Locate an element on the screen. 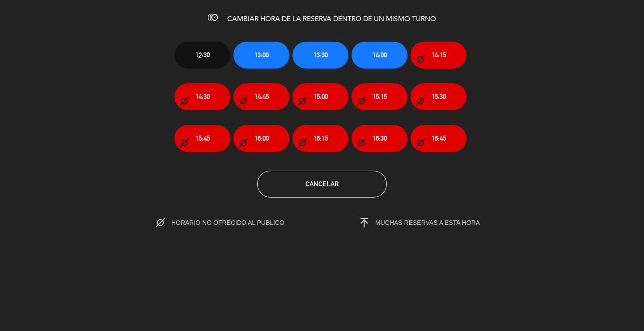 The image size is (644, 331). span: 14:15 is located at coordinates (439, 55).